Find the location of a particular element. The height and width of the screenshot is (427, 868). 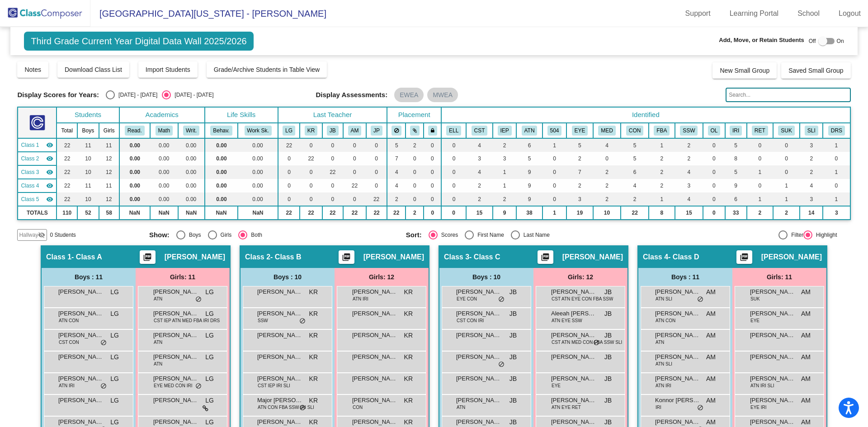

button: Import Students is located at coordinates (168, 69).